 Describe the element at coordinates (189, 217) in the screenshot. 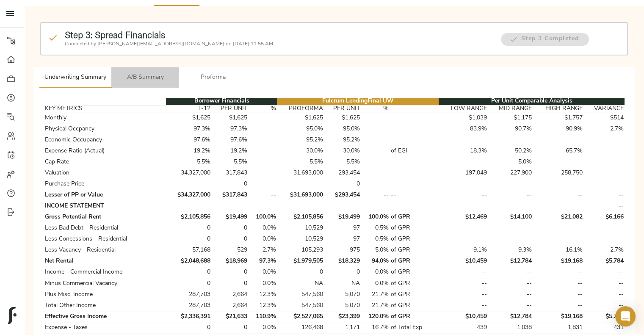

I see `td: $2,105,856` at that location.